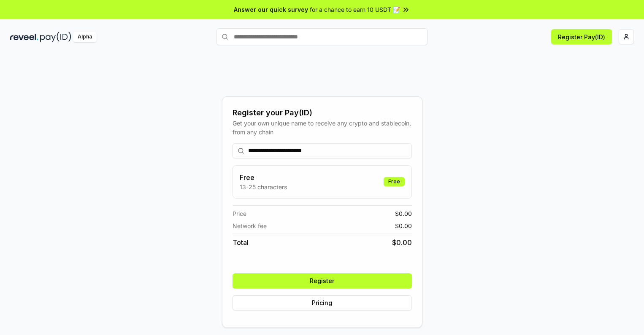 This screenshot has height=335, width=644. I want to click on span: Network fee, so click(250, 225).